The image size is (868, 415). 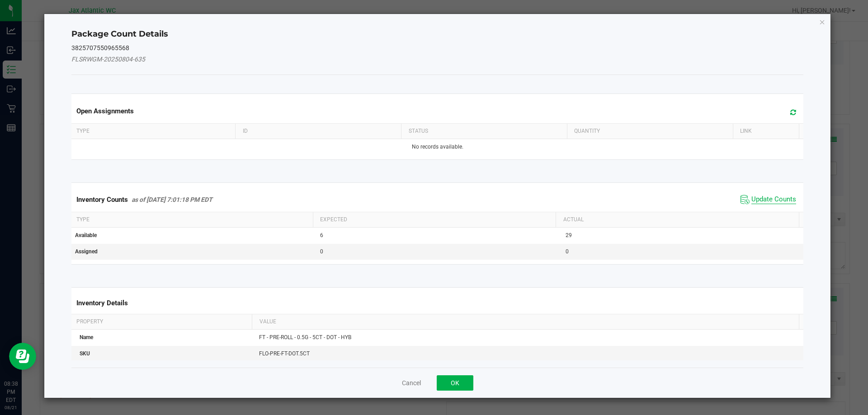 I want to click on span: Available, so click(x=86, y=235).